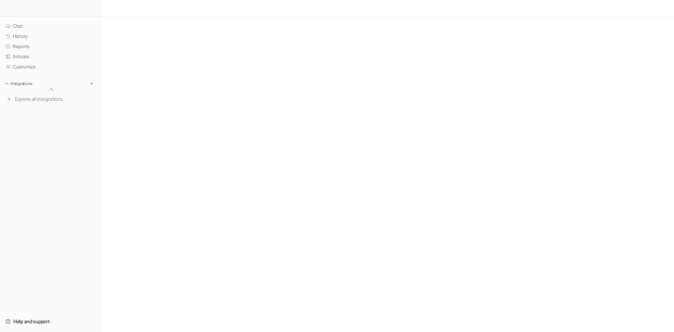 The width and height of the screenshot is (674, 332). Describe the element at coordinates (50, 26) in the screenshot. I see `a: Chat` at that location.